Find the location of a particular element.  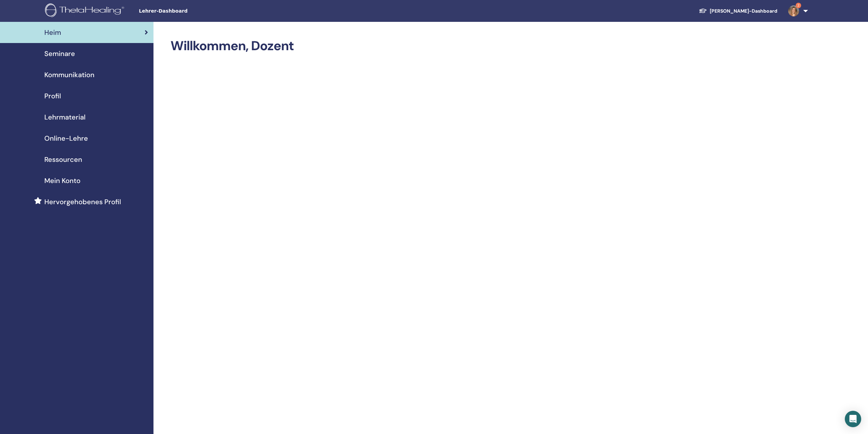

span: Kommunikation is located at coordinates (69, 75).